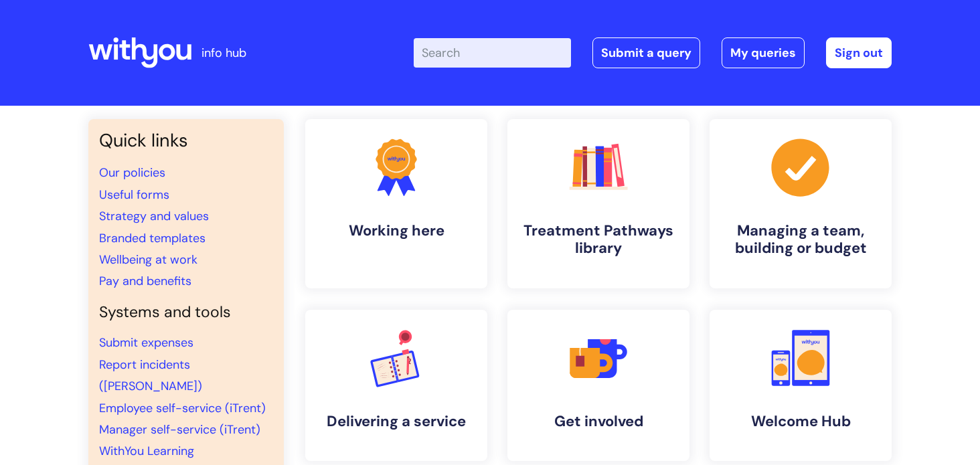 Image resolution: width=980 pixels, height=465 pixels. What do you see at coordinates (186, 141) in the screenshot?
I see `h3: Quick links` at bounding box center [186, 141].